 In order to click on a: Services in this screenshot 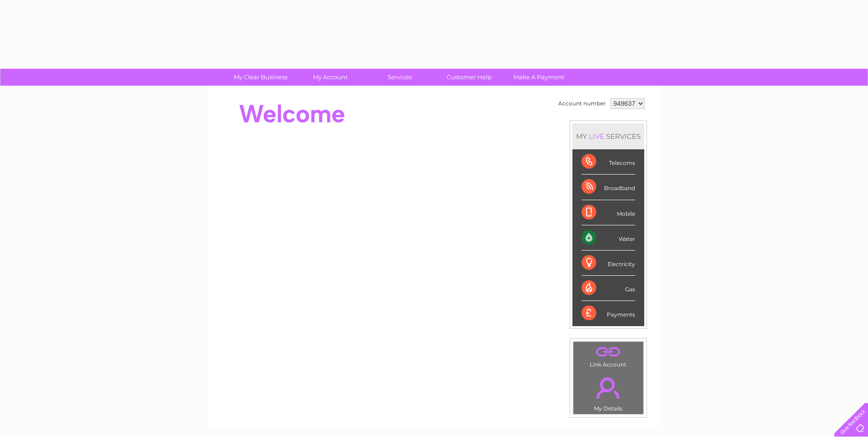, I will do `click(399, 77)`.